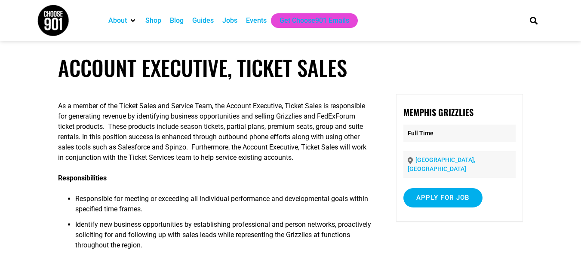  What do you see at coordinates (230, 21) in the screenshot?
I see `div: Jobs` at bounding box center [230, 21].